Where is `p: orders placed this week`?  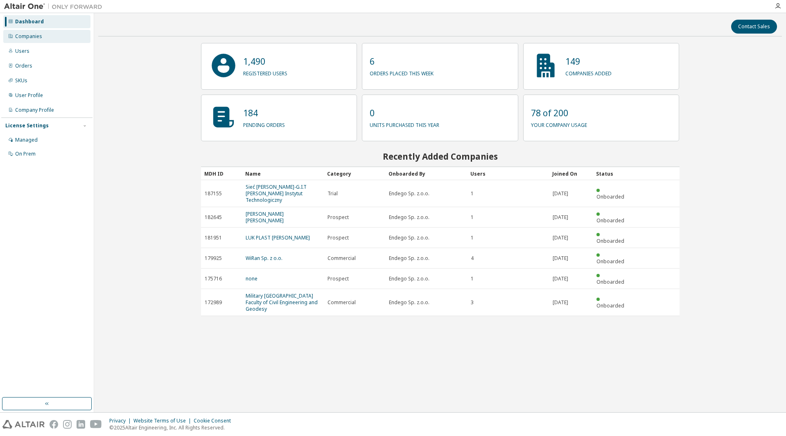 p: orders placed this week is located at coordinates (402, 72).